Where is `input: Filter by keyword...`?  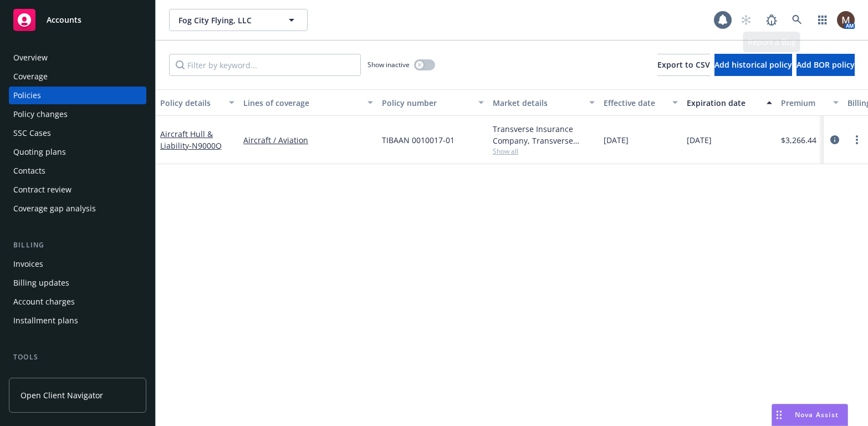
input: Filter by keyword... is located at coordinates (265, 65).